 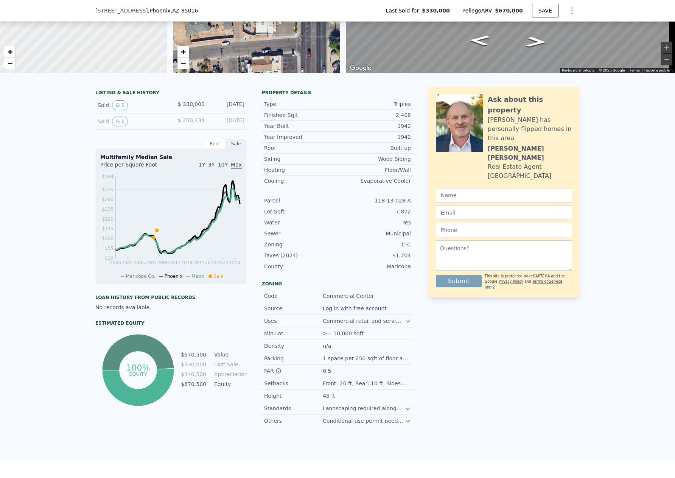 What do you see at coordinates (10, 52) in the screenshot?
I see `a: Zoom in` at bounding box center [10, 52].